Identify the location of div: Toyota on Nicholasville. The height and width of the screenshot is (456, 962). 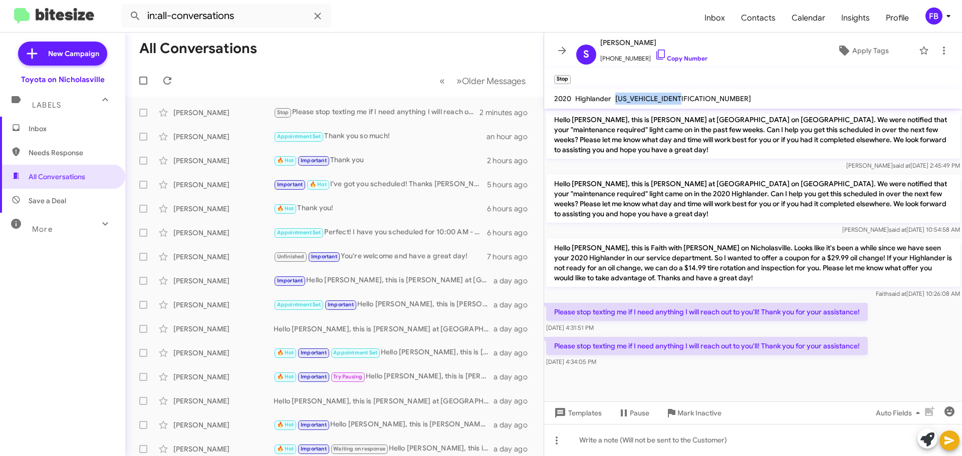
(63, 80).